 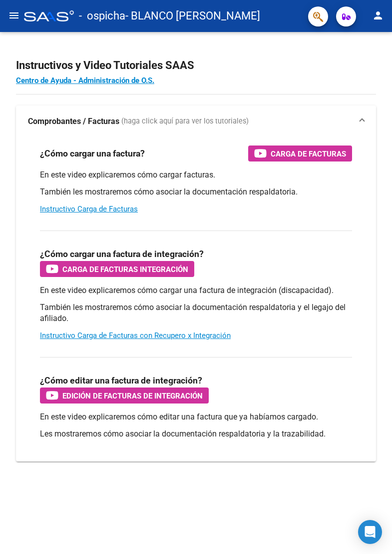 What do you see at coordinates (74, 122) in the screenshot?
I see `strong: Comprobantes / Facturas` at bounding box center [74, 122].